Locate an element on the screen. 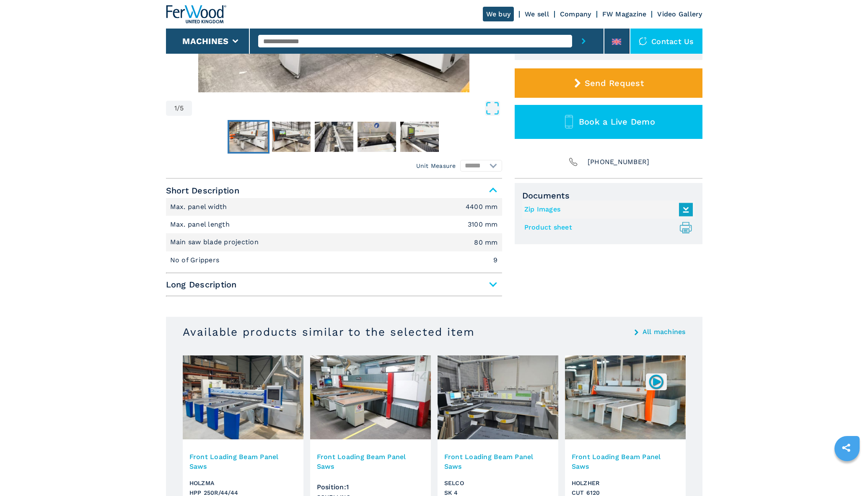 The width and height of the screenshot is (868, 496). button: Book a Live Demo is located at coordinates (608, 122).